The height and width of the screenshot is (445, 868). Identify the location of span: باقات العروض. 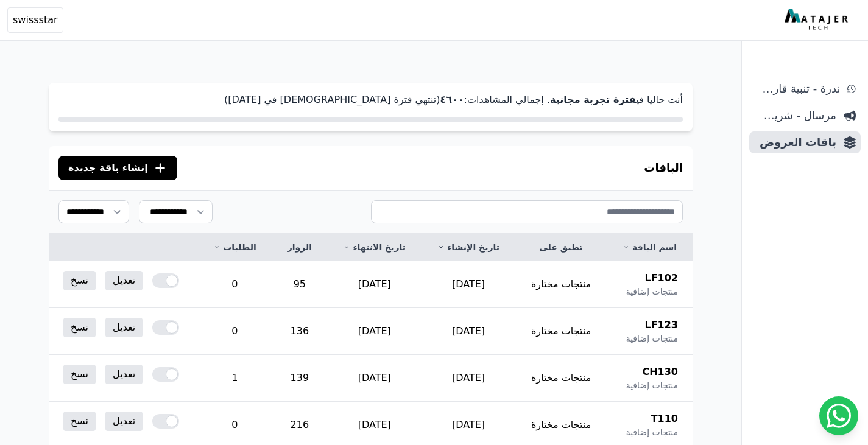
(795, 142).